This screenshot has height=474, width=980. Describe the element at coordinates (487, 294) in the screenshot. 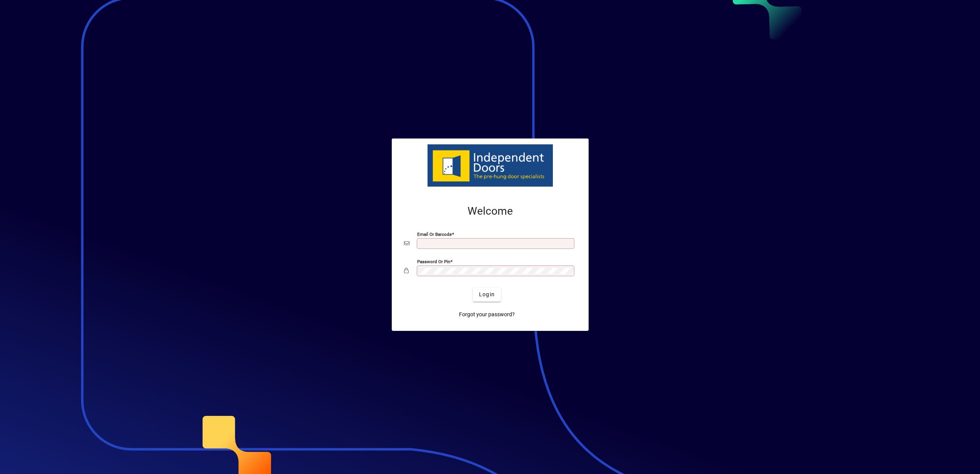

I see `button: Login` at that location.